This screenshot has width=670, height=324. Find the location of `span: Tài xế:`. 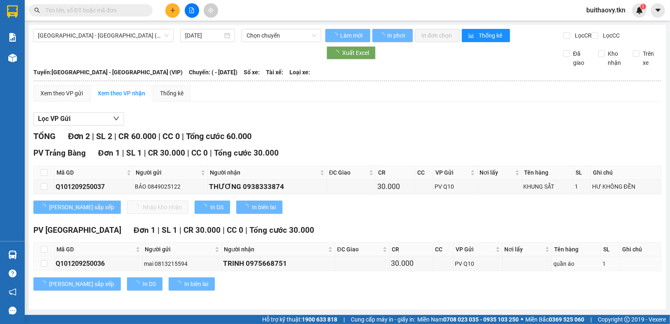

span: Tài xế: is located at coordinates (275, 72).